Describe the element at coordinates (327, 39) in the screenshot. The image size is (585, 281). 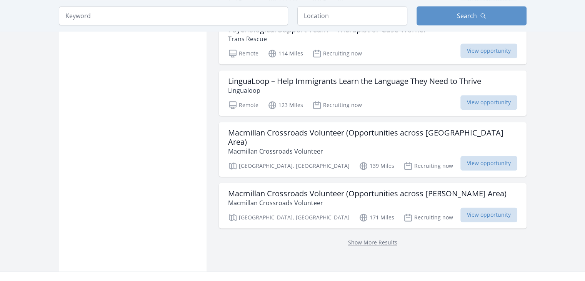
I see `p: Trans Rescue` at that location.